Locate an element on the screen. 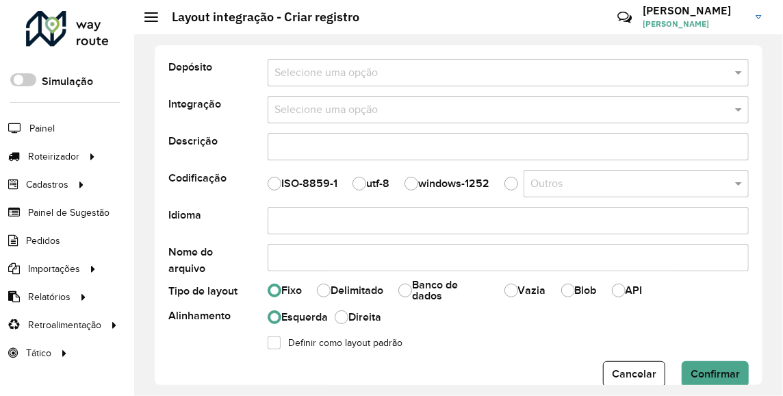 Image resolution: width=783 pixels, height=396 pixels. span: Pedidos is located at coordinates (43, 240).